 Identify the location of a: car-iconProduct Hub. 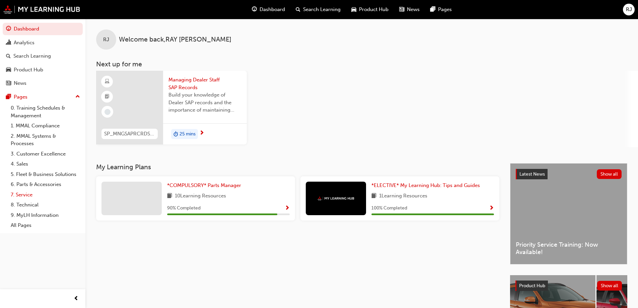
(370, 9).